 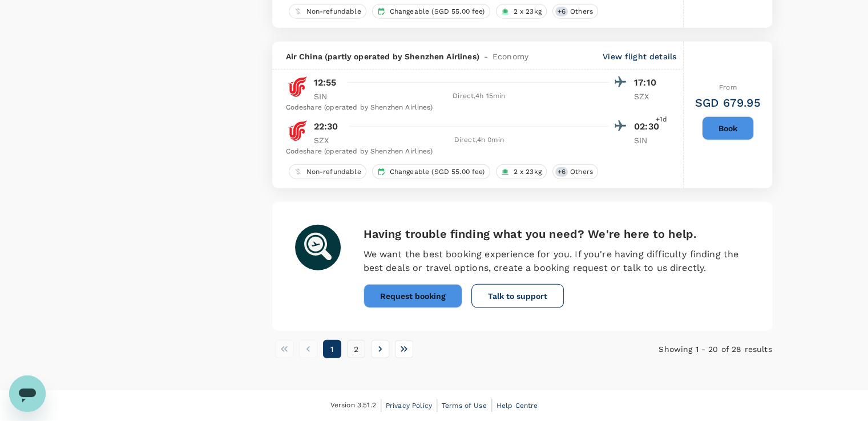 What do you see at coordinates (332, 349) in the screenshot?
I see `button: page 1` at bounding box center [332, 349].